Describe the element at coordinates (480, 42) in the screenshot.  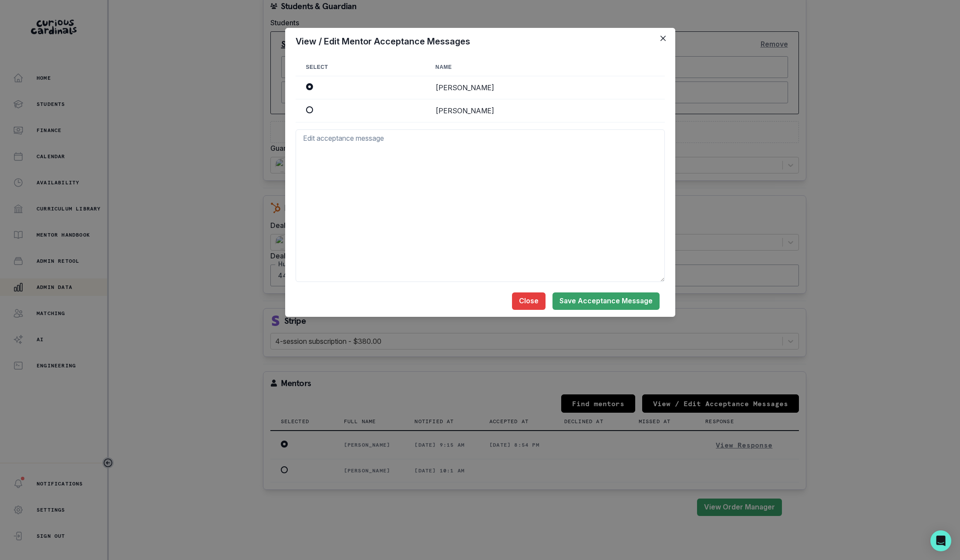
I see `header: View / Edit Mentor Acceptance Messages` at that location.